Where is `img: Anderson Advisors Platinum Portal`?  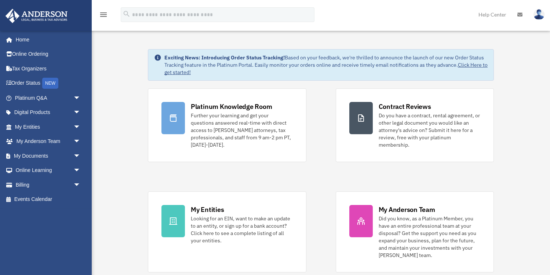 img: Anderson Advisors Platinum Portal is located at coordinates (36, 16).